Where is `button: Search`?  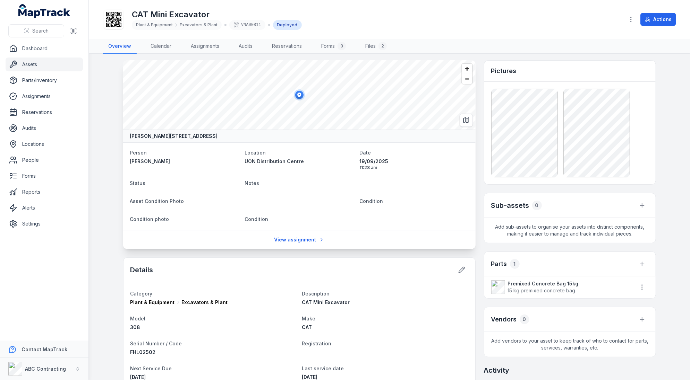 button: Search is located at coordinates (36, 31).